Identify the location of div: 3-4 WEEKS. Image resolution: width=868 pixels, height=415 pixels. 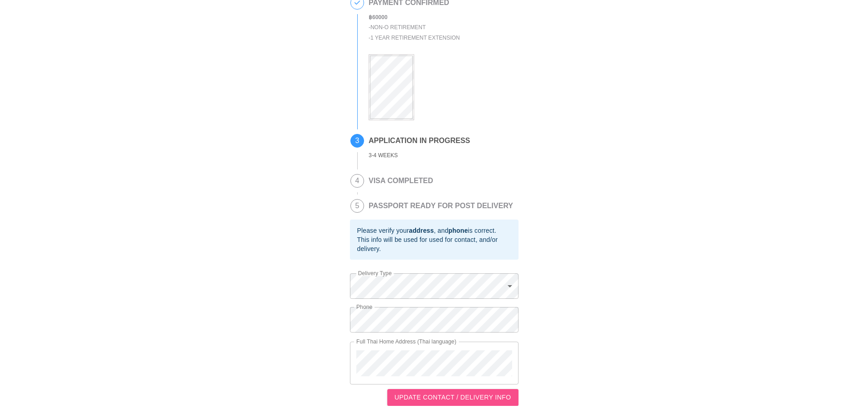
(419, 156).